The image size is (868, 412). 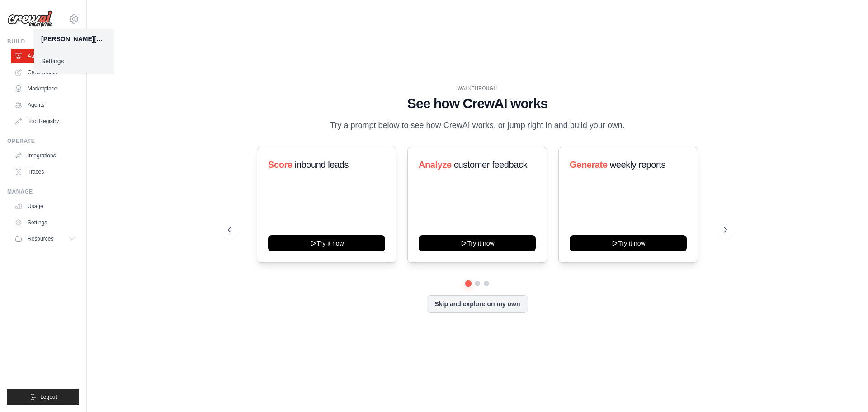 I want to click on div: Manage, so click(x=43, y=192).